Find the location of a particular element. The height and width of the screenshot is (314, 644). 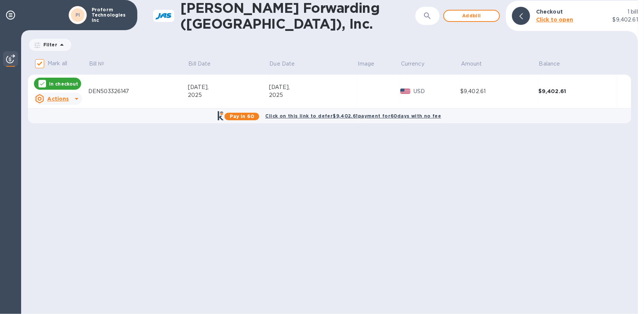

span: Amount is located at coordinates (476, 64).